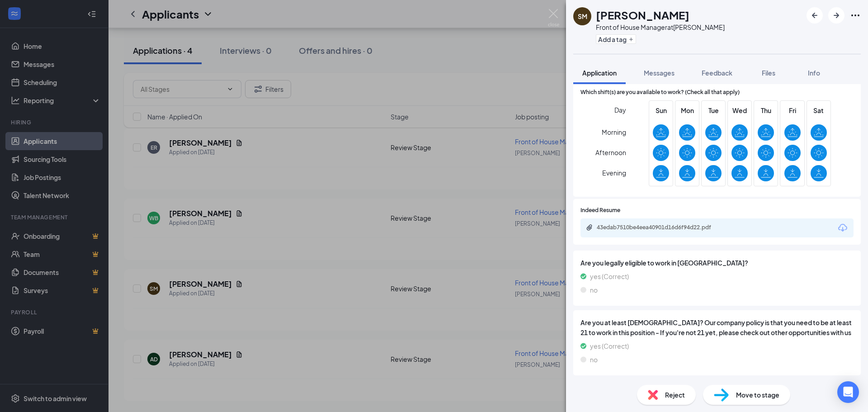  Describe the element at coordinates (766, 110) in the screenshot. I see `span: Thu` at that location.